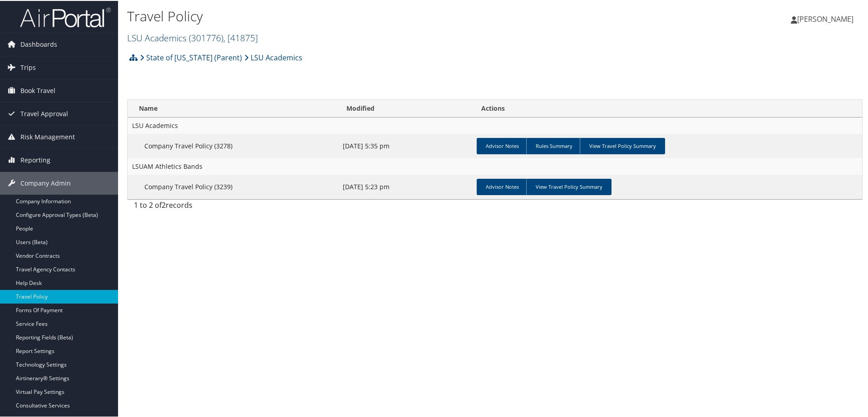 The width and height of the screenshot is (868, 417). Describe the element at coordinates (241, 37) in the screenshot. I see `span: , [ 41875 ]` at that location.